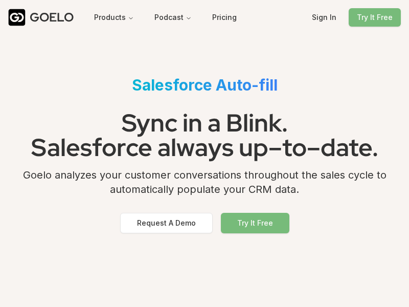 This screenshot has height=307, width=409. Describe the element at coordinates (204, 85) in the screenshot. I see `span: Salesforce Auto-fill` at that location.